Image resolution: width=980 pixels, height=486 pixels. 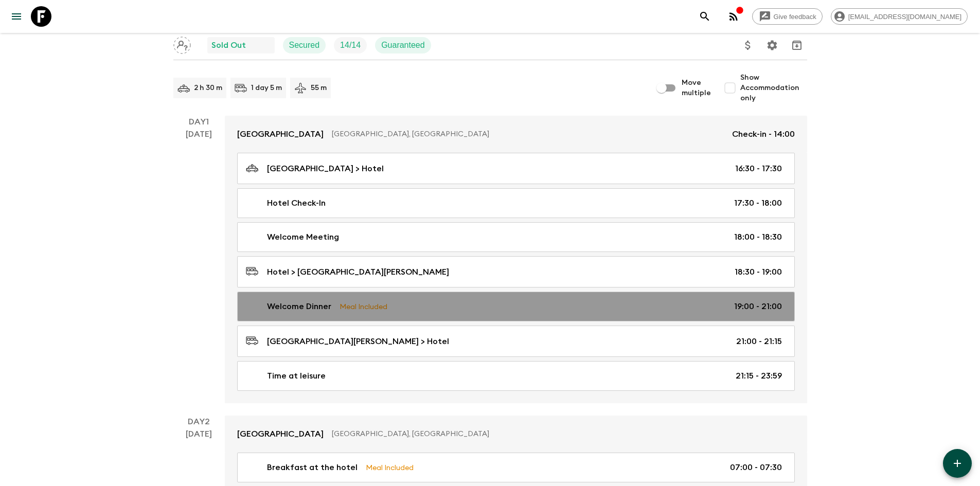 I want to click on p: Hotel Check-In, so click(x=296, y=203).